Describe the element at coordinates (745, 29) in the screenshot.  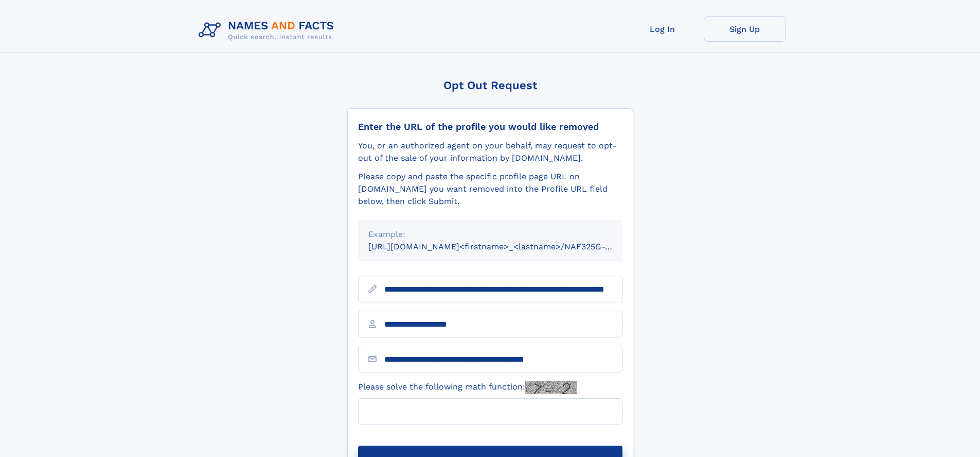
I see `a: Sign Up` at that location.